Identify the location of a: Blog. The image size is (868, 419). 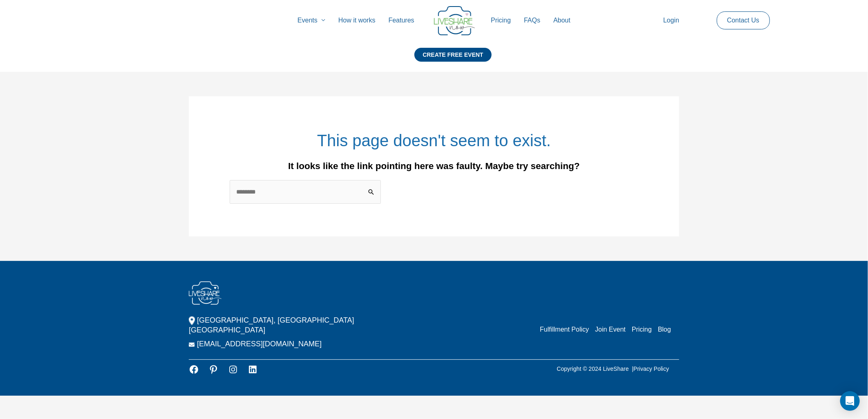
(665, 329).